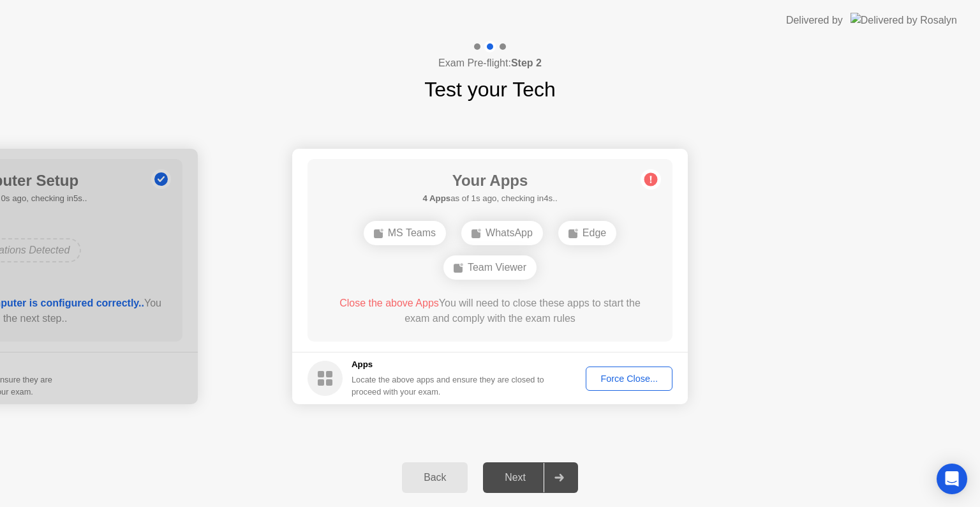 The image size is (980, 507). What do you see at coordinates (502, 233) in the screenshot?
I see `div: WhatsApp` at bounding box center [502, 233].